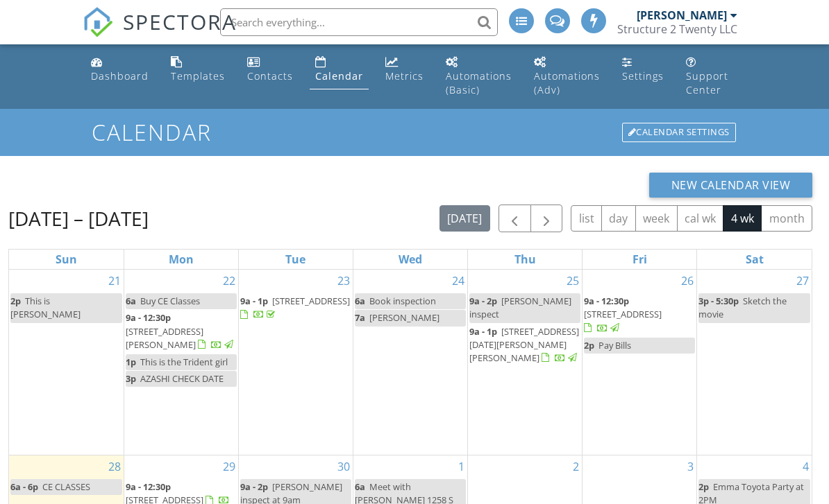 The width and height of the screenshot is (829, 504). Describe the element at coordinates (483, 331) in the screenshot. I see `span: 9a - 1p` at that location.